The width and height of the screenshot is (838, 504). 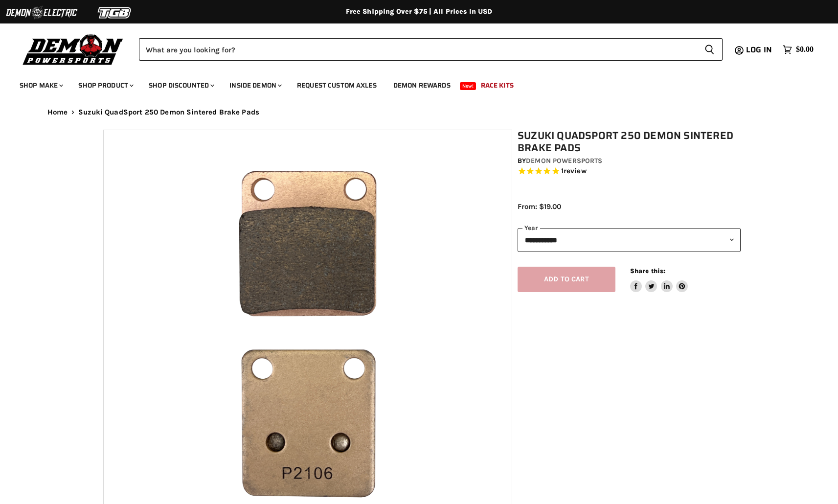 I want to click on nav: Breadcrumbs, so click(x=419, y=112).